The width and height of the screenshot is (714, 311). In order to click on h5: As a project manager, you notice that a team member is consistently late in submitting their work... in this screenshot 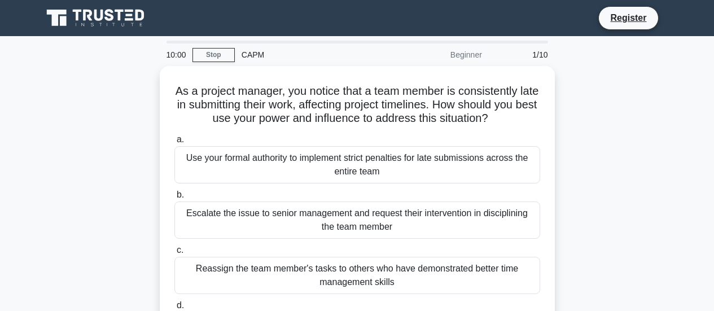, I will do `click(357, 105)`.